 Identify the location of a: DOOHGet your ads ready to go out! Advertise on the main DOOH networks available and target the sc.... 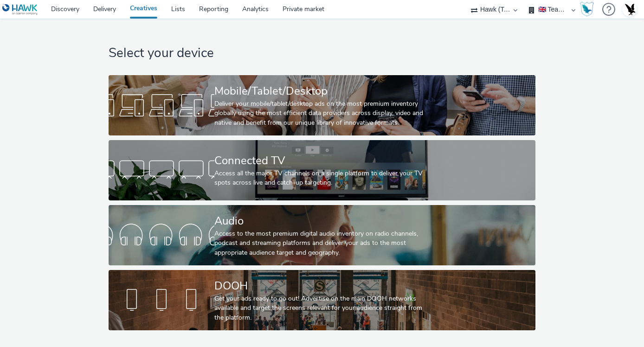
(322, 300).